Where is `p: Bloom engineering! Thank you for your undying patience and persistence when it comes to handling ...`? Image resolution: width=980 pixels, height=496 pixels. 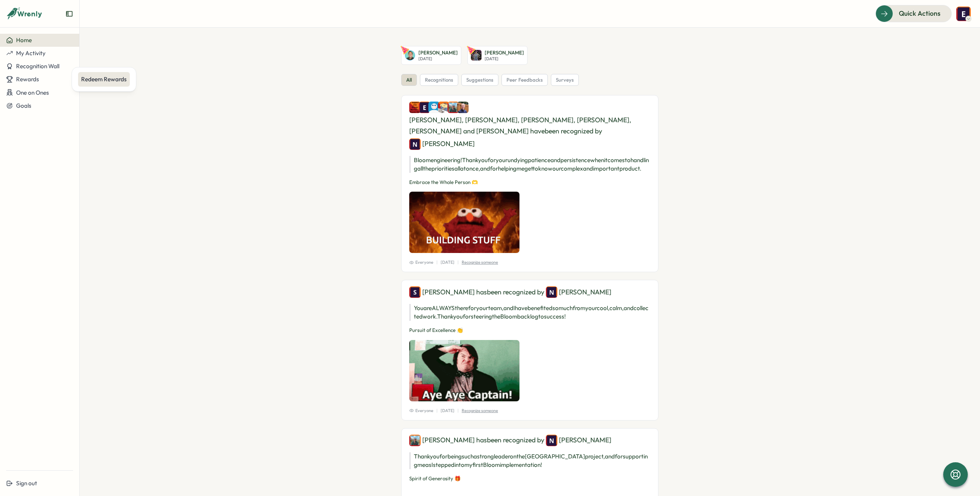
p: Bloom engineering! Thank you for your undying patience and persistence when it comes to handling ... is located at coordinates (530, 165).